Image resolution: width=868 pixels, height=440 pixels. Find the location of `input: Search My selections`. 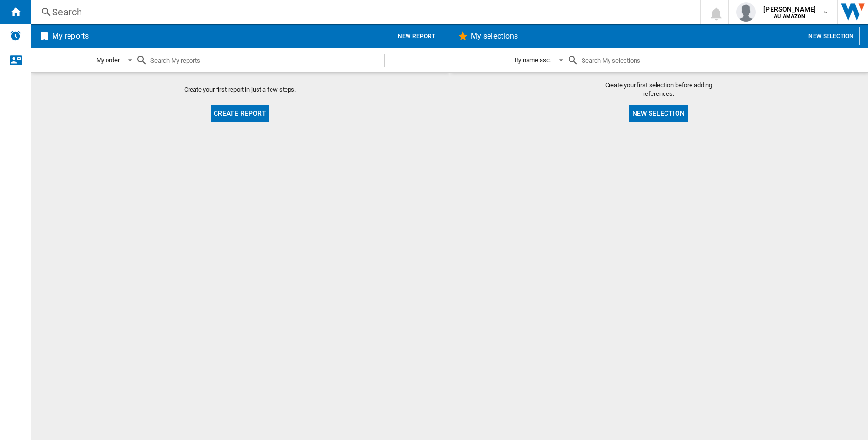

input: Search My selections is located at coordinates (691, 61).